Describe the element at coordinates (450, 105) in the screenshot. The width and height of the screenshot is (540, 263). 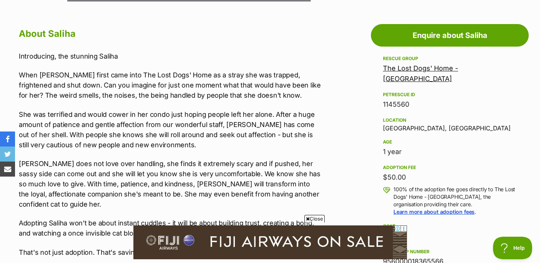
I see `div: 1145560` at that location.